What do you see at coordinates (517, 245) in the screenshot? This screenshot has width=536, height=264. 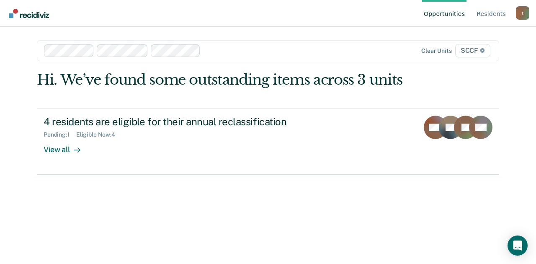 I see `div: Open Intercom Messenger` at bounding box center [517, 245].